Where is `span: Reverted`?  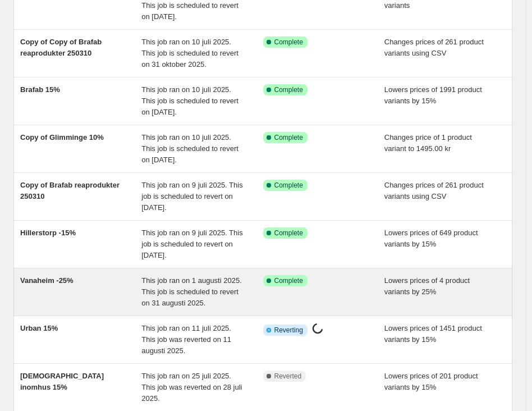
span: Reverted is located at coordinates (288, 376).